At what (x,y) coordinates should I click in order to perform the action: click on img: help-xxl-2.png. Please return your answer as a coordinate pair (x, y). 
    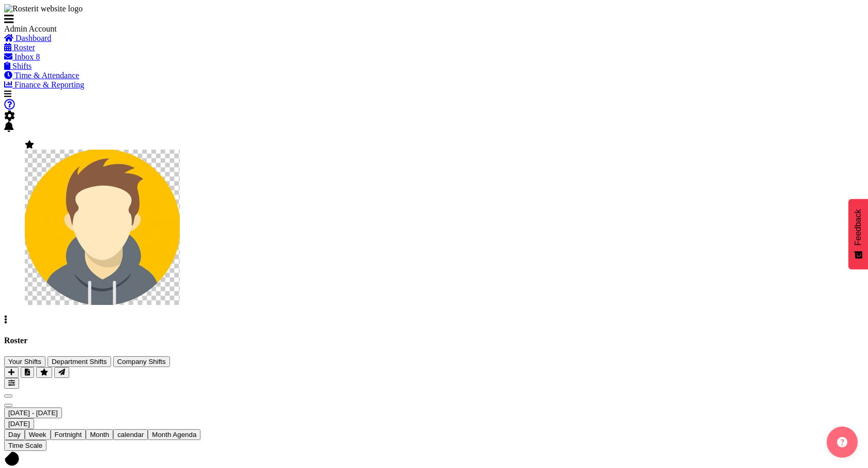
    Looking at the image, I should click on (842, 442).